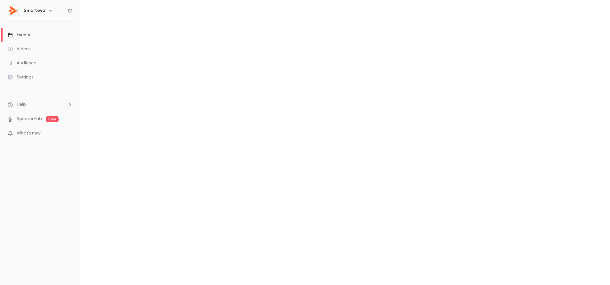 The height and width of the screenshot is (285, 610). What do you see at coordinates (13, 11) in the screenshot?
I see `img: Smartevo` at bounding box center [13, 11].